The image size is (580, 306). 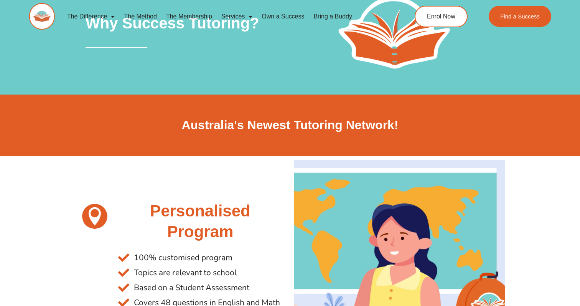 I want to click on h2: Australia's Newest Tutoring Network!, so click(x=290, y=125).